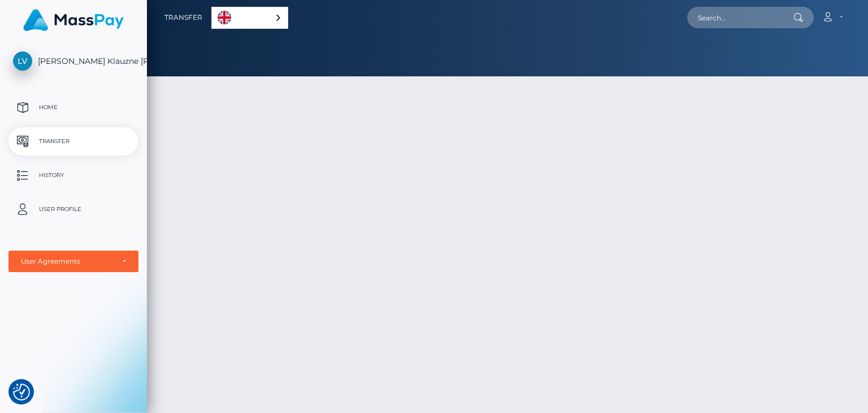 This screenshot has height=413, width=868. Describe the element at coordinates (73, 107) in the screenshot. I see `a: Home` at that location.